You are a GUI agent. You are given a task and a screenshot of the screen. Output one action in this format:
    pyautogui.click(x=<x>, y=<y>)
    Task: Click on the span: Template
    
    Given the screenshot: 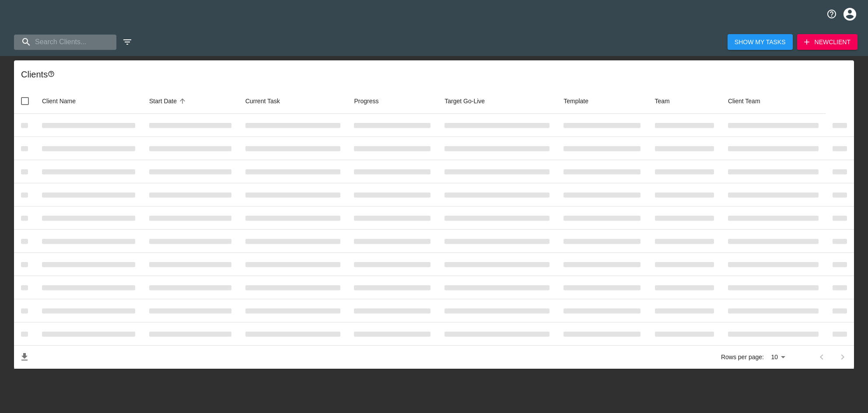 What is the action you would take?
    pyautogui.click(x=581, y=101)
    